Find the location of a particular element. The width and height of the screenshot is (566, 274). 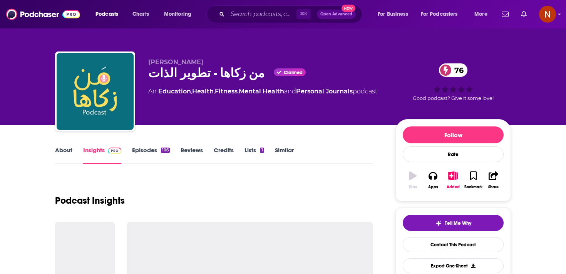

a: Similar is located at coordinates (284, 155).